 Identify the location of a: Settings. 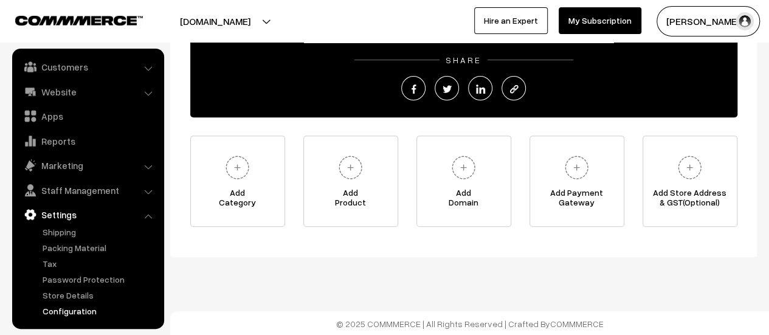
(88, 215).